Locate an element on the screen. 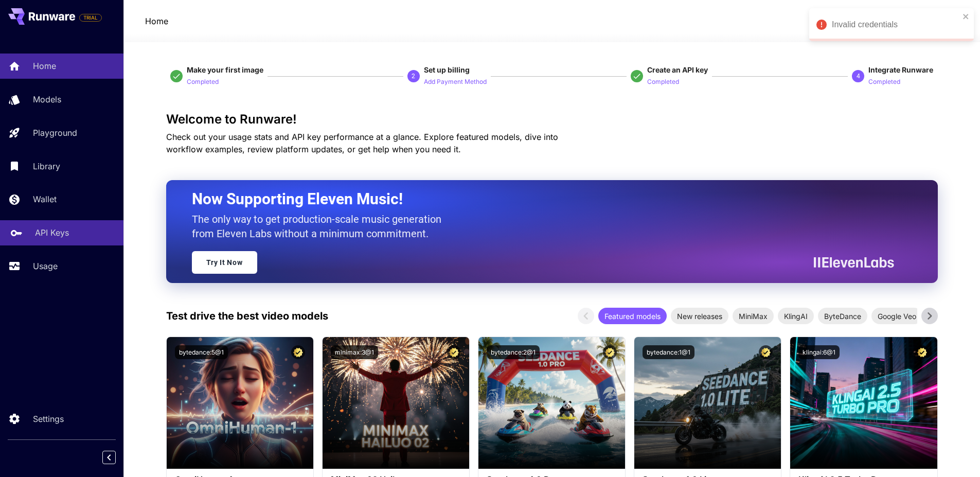  p: The only way to get production-scale music generation from Eleven Labs without a minimum commitment. is located at coordinates (321, 226).